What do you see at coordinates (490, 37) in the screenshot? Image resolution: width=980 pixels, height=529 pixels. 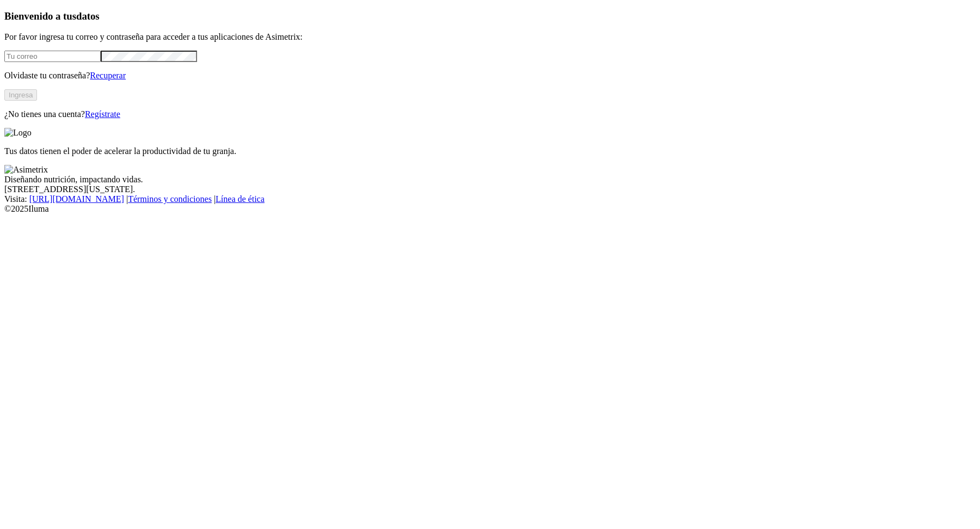 I see `p: Por favor ingresa tu correo y contraseña para acceder a tus aplicaciones de Asimetrix:` at bounding box center [490, 37].